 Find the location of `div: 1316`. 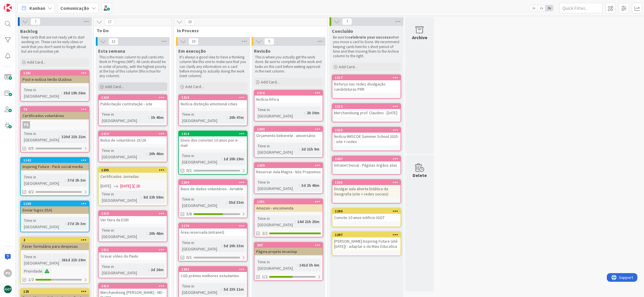

div: 1316 is located at coordinates (289, 93).